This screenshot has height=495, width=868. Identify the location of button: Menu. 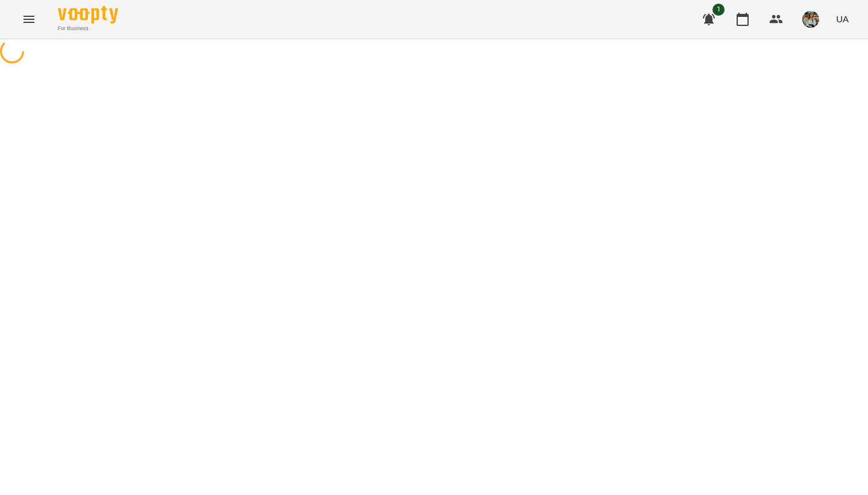
(29, 19).